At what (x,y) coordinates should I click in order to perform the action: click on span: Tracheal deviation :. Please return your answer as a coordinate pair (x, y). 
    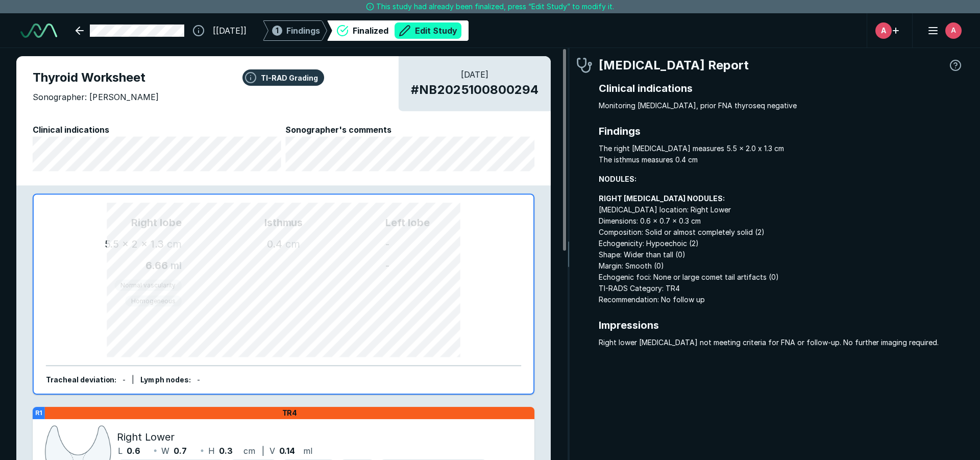
    Looking at the image, I should click on (81, 380).